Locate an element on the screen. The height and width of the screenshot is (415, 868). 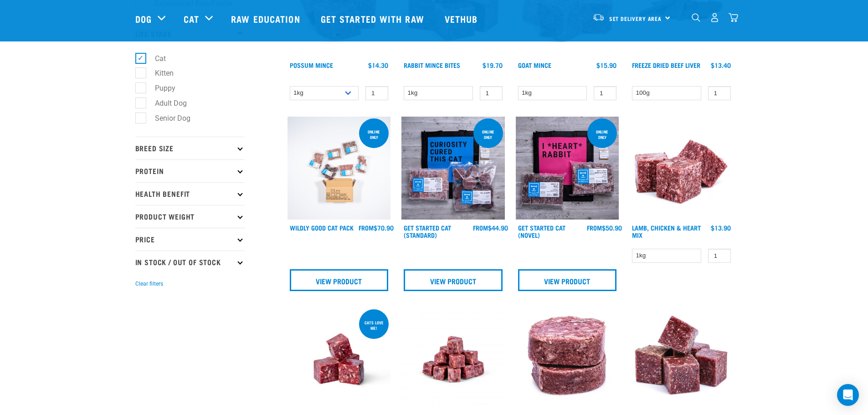
span: Set Delivery Area is located at coordinates (636, 18).